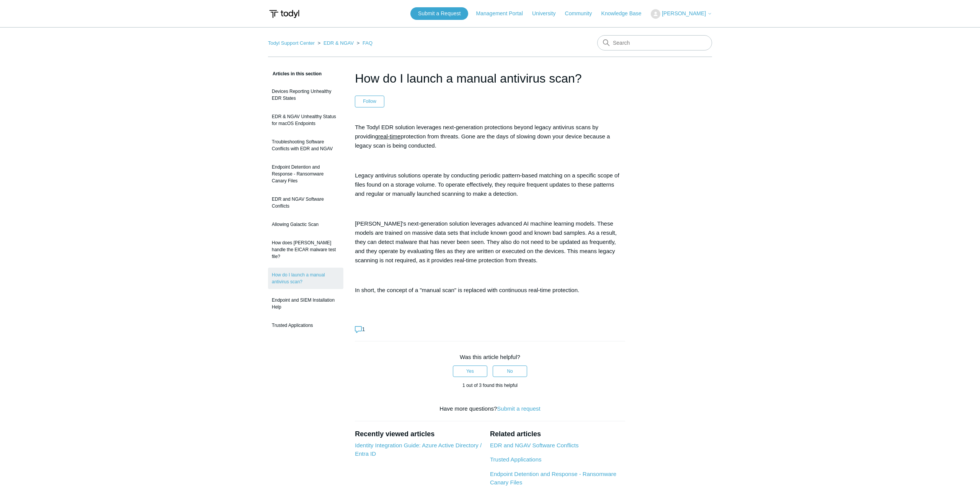 Image resolution: width=980 pixels, height=489 pixels. I want to click on a: Troubleshooting Software Conflicts with EDR and NGAV, so click(306, 145).